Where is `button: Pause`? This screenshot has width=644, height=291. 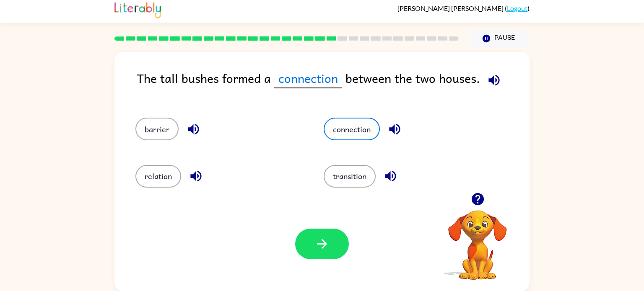
button: Pause is located at coordinates (499, 38).